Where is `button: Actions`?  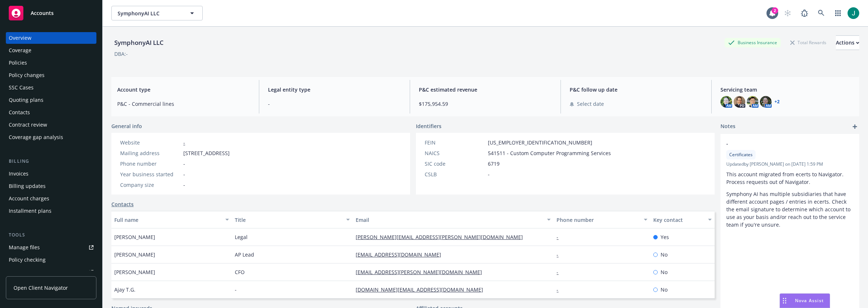 button: Actions is located at coordinates (848, 43).